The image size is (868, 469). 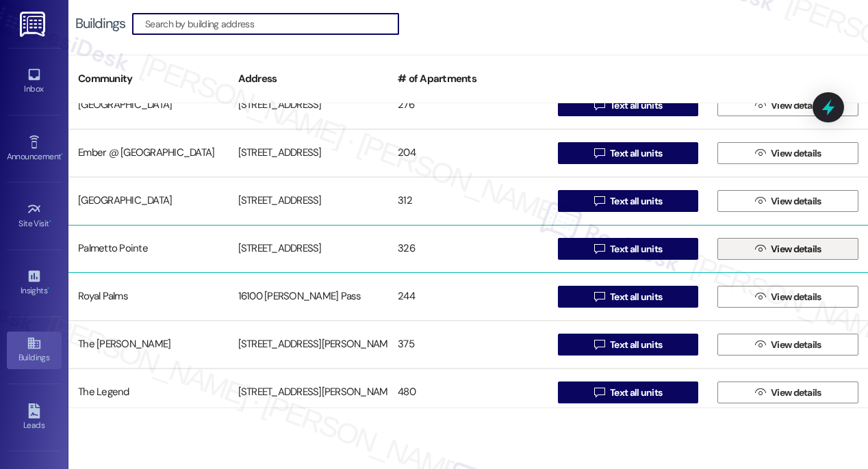 What do you see at coordinates (469, 201) in the screenshot?
I see `div: 312` at bounding box center [469, 201].